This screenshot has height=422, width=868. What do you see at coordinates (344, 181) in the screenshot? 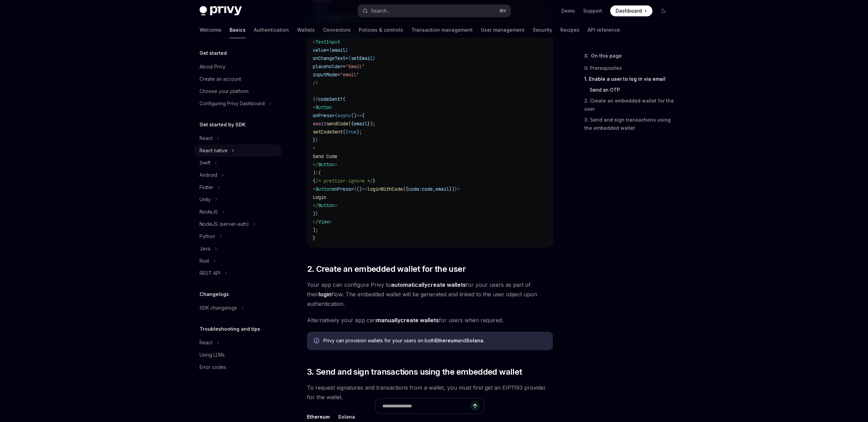
I see `span: /* prettier-ignore */` at bounding box center [344, 181].